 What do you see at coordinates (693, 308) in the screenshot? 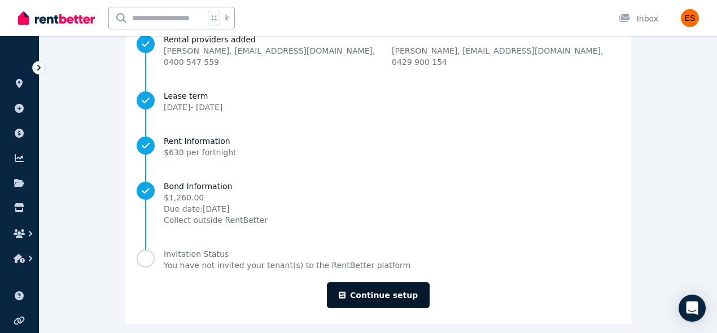
I see `div: Open Intercom Messenger` at bounding box center [693, 308].